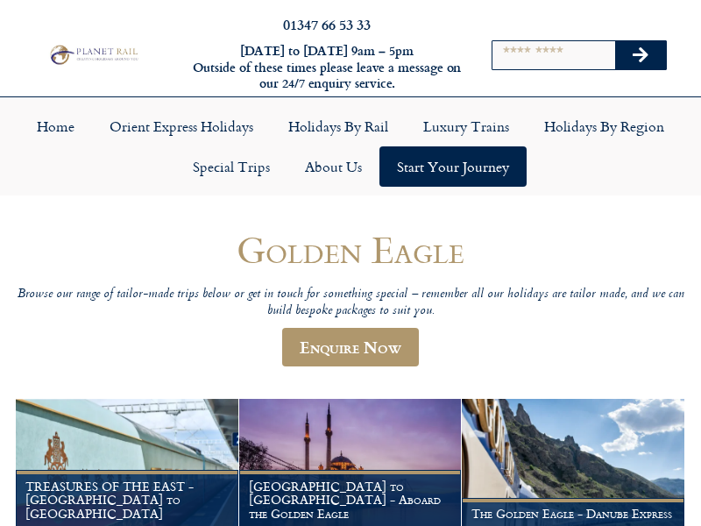  Describe the element at coordinates (573, 513) in the screenshot. I see `h1: The Golden Eagle - Danube Express` at that location.